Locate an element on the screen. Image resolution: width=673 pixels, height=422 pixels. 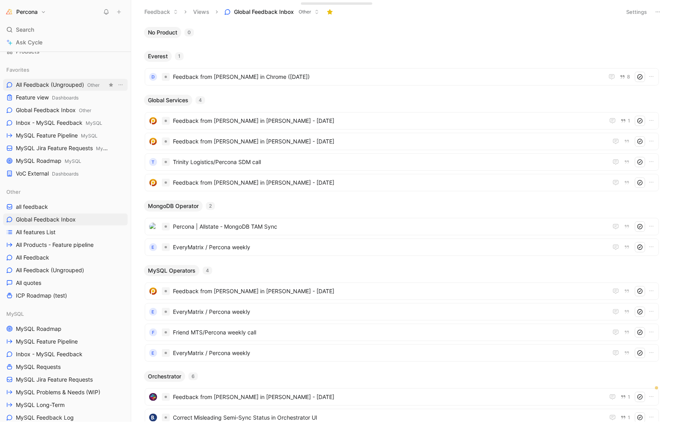
a: MySQL Problems & Needs (WIP) is located at coordinates (65, 392).